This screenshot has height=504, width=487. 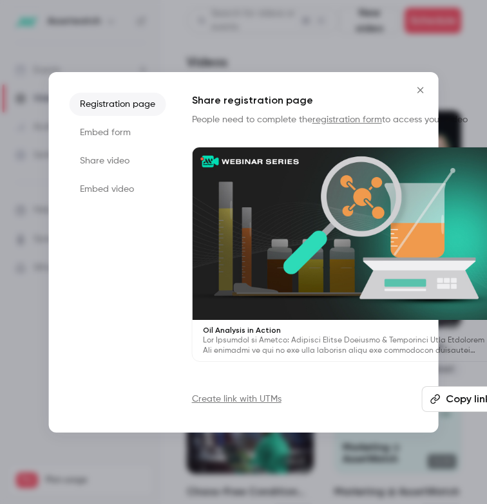 I want to click on li: Registration page, so click(x=118, y=104).